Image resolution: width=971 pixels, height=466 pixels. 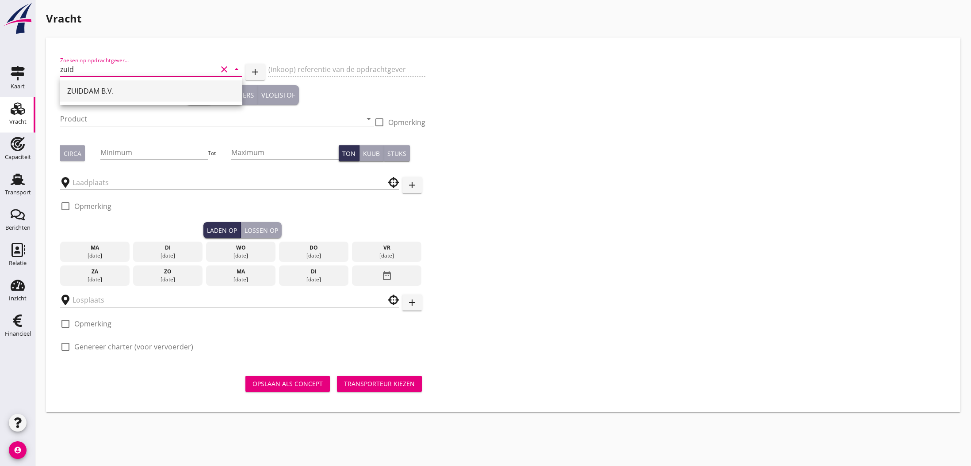 I want to click on div: Stuks, so click(x=397, y=153).